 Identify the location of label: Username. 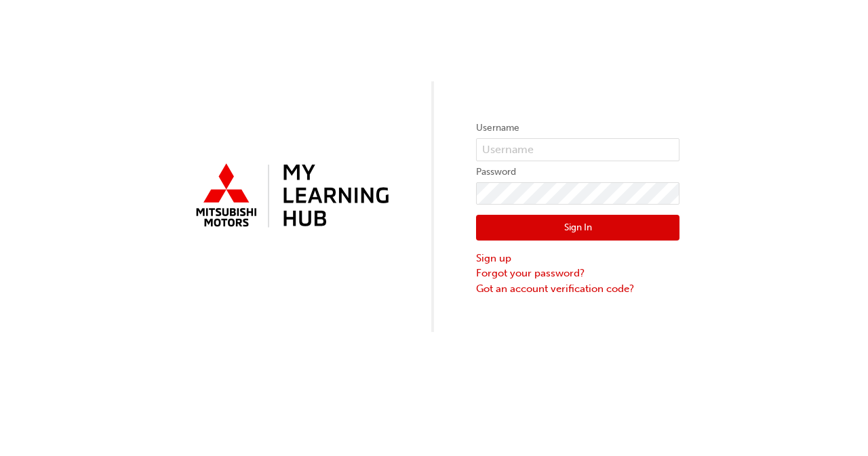
(578, 128).